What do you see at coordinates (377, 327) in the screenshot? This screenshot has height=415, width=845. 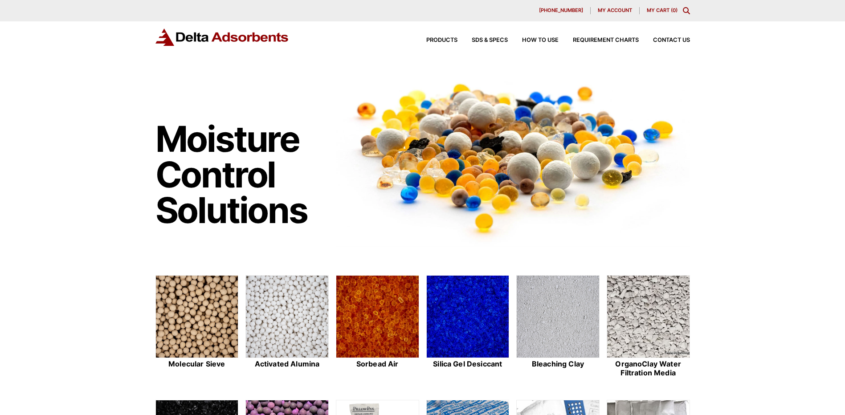 I see `a: Sorbead Air` at bounding box center [377, 327].